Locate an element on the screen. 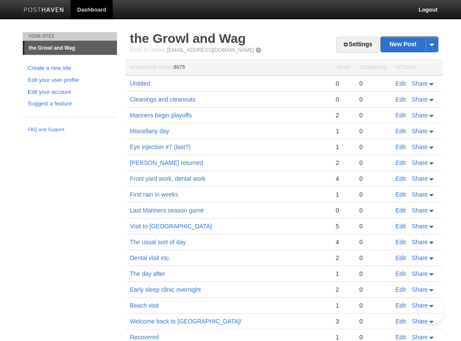 The width and height of the screenshot is (461, 341). a: The usual sort of day is located at coordinates (158, 242).